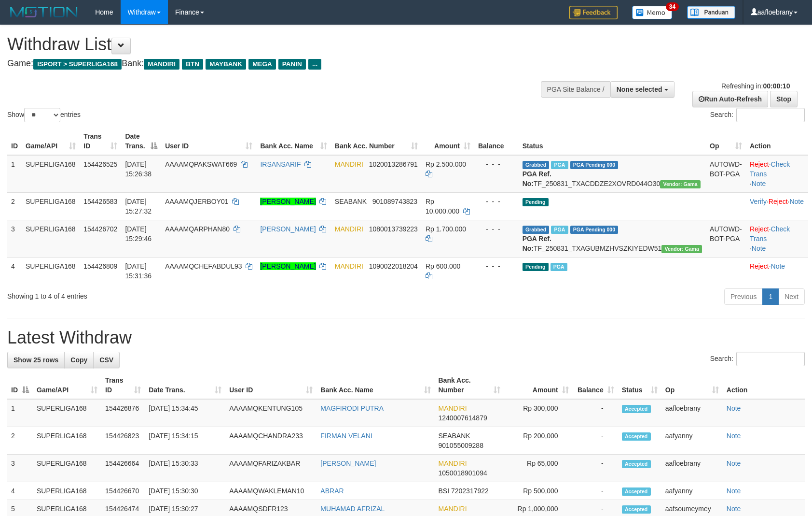  I want to click on a: Copy, so click(79, 360).